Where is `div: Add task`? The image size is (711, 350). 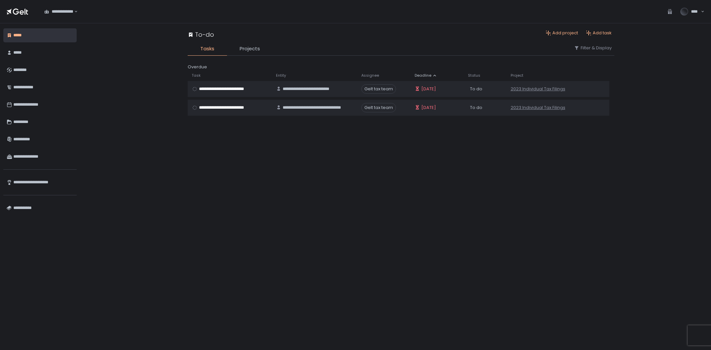
div: Add task is located at coordinates (599, 33).